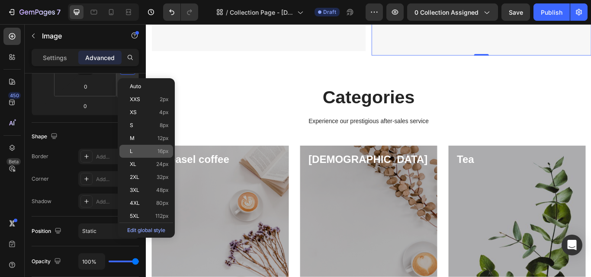  I want to click on span: 48px, so click(162, 190).